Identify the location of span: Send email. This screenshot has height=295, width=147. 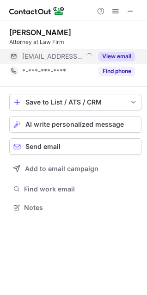
(43, 146).